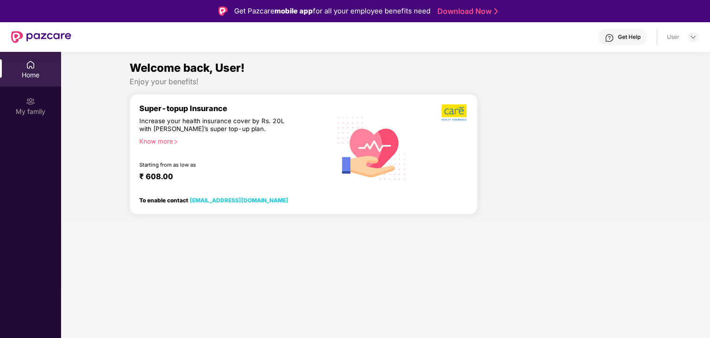  What do you see at coordinates (233, 141) in the screenshot?
I see `div: Know more` at bounding box center [233, 141].